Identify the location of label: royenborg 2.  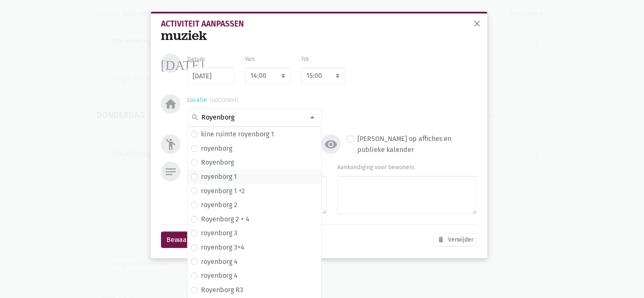
(219, 205).